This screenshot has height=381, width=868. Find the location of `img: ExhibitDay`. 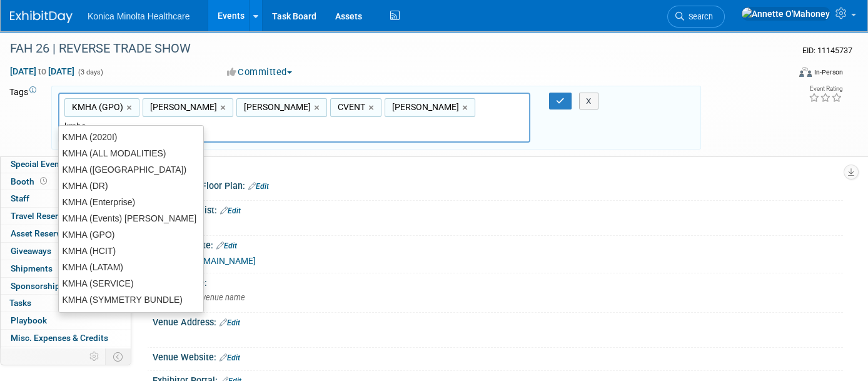

img: ExhibitDay is located at coordinates (41, 17).